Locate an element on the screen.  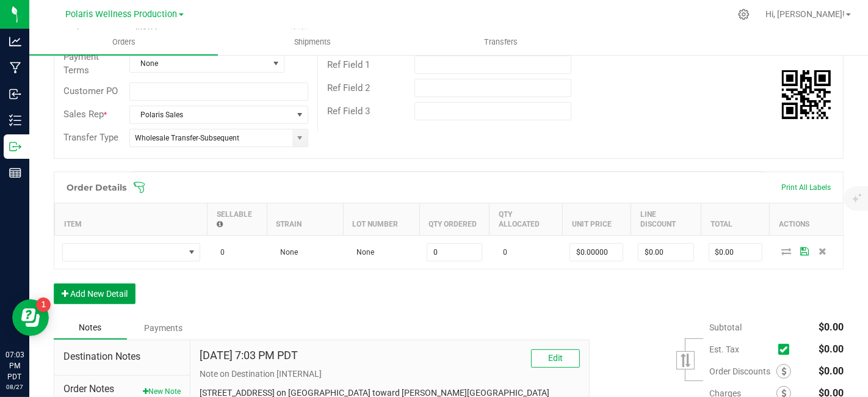
span: Order Discounts is located at coordinates (743, 371).